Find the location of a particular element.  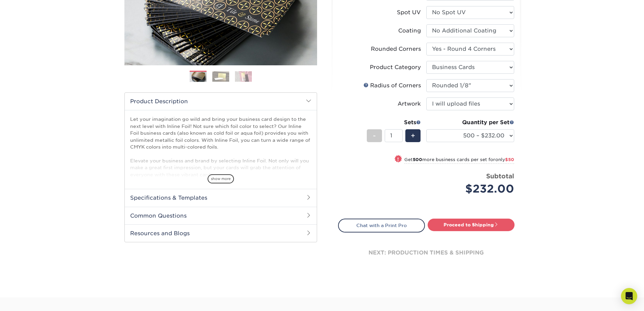

h2: Specifications & Templates is located at coordinates (221, 197).